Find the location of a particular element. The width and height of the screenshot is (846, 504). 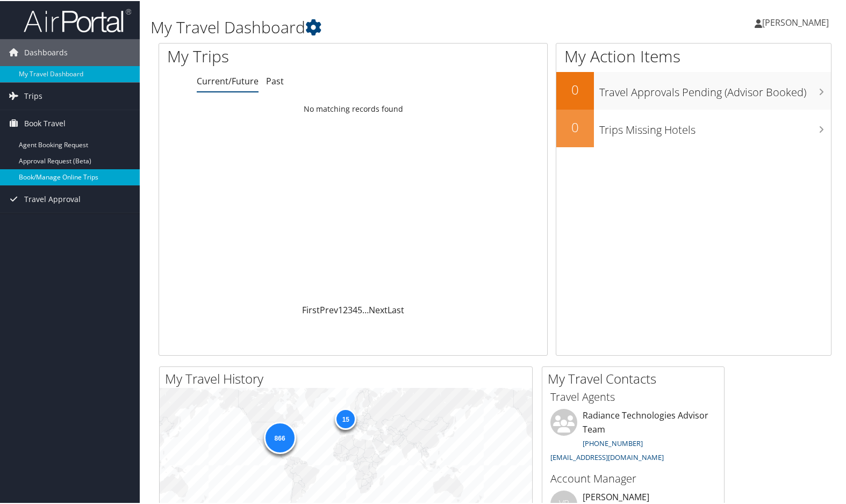

a: 4 is located at coordinates (355, 309).